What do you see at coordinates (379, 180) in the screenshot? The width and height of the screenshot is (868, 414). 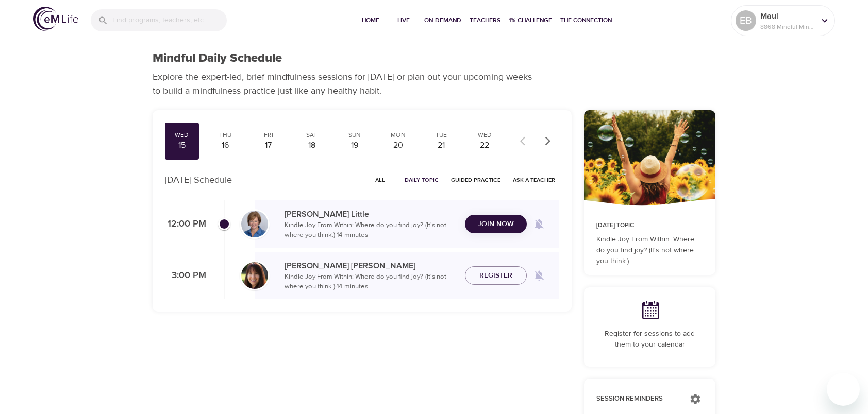 I see `button: All` at bounding box center [379, 180].